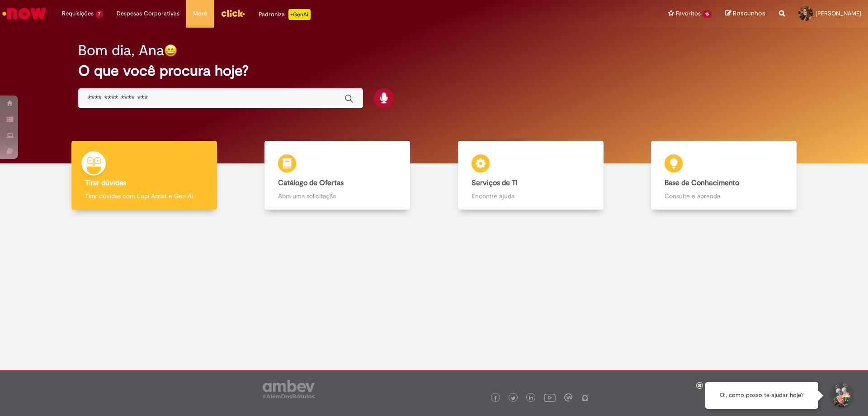 This screenshot has height=416, width=868. Describe the element at coordinates (495, 398) in the screenshot. I see `img: logo_footer_facebook.png` at that location.